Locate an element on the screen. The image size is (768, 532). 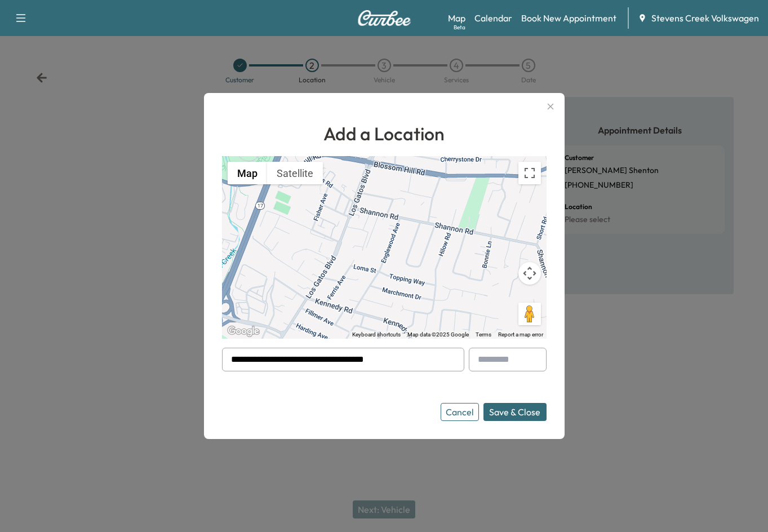
a: Report a map error is located at coordinates (520, 334).